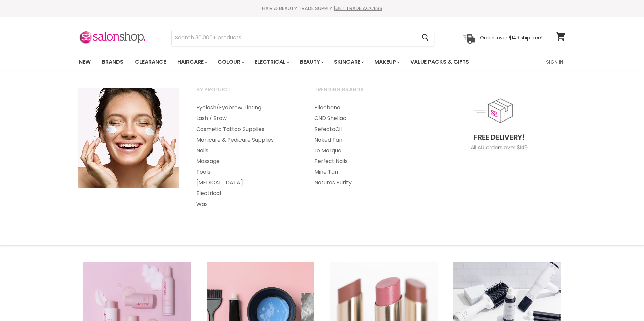 This screenshot has width=644, height=321. I want to click on a: LonVitalite, so click(364, 129).